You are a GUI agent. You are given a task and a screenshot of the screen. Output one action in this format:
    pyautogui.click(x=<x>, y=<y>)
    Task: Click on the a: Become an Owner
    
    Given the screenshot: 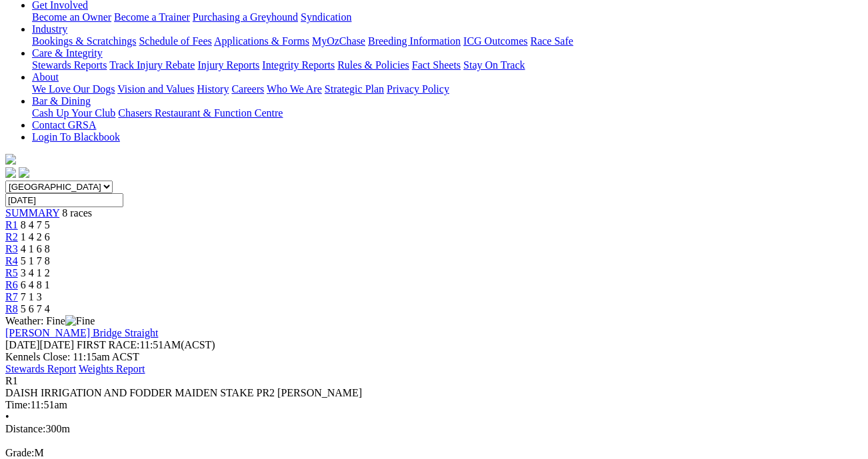 What is the action you would take?
    pyautogui.click(x=71, y=17)
    